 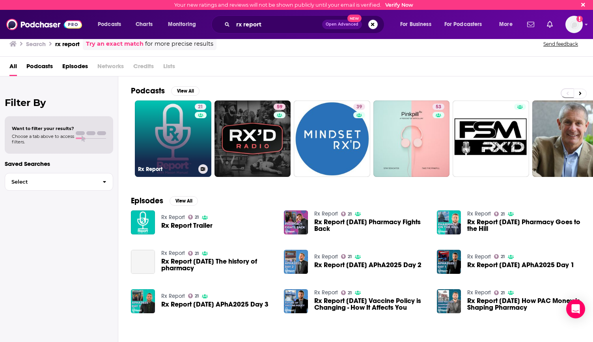 I want to click on span: Choose a tab above to access filters., so click(x=43, y=139).